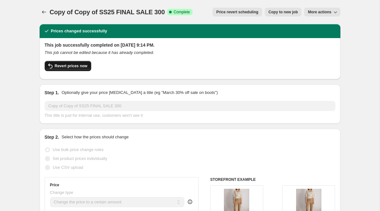 The image size is (380, 211). Describe the element at coordinates (190, 106) in the screenshot. I see `input: 30% off holiday sale` at that location.